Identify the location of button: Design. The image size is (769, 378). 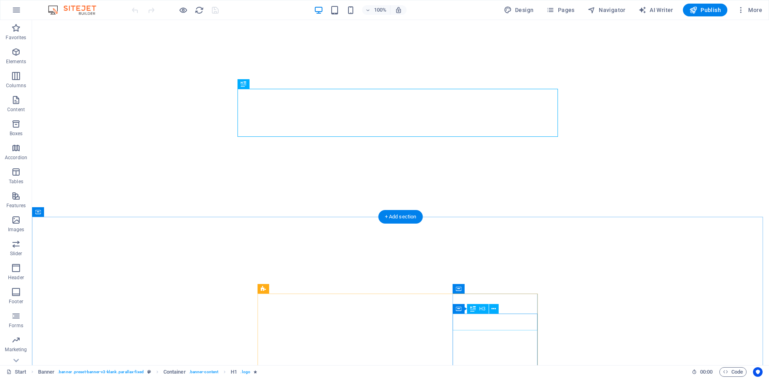
(518, 10).